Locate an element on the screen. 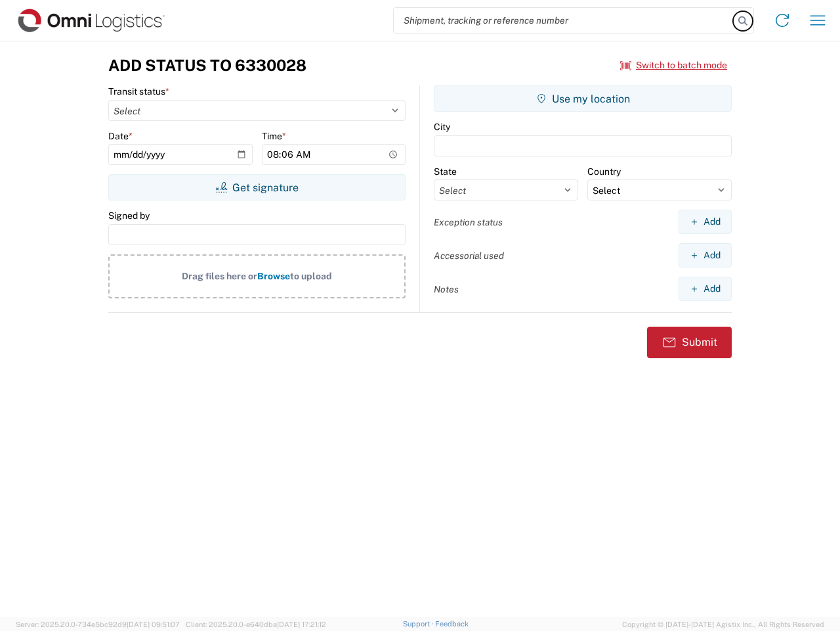  label: State is located at coordinates (445, 171).